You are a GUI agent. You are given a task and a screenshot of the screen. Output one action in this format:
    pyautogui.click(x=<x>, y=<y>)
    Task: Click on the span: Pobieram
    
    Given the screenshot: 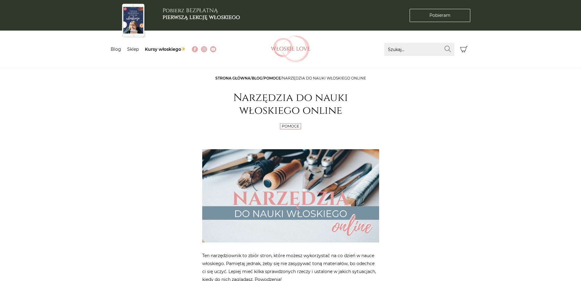 What is the action you would take?
    pyautogui.click(x=440, y=15)
    